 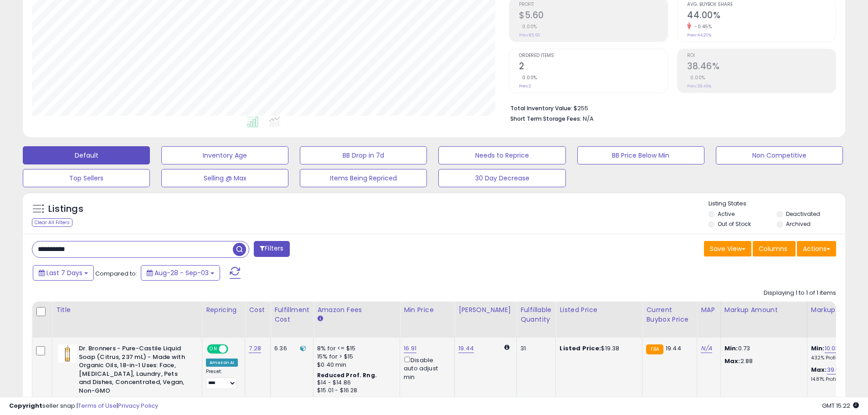 I want to click on small: -0.45%, so click(x=701, y=26).